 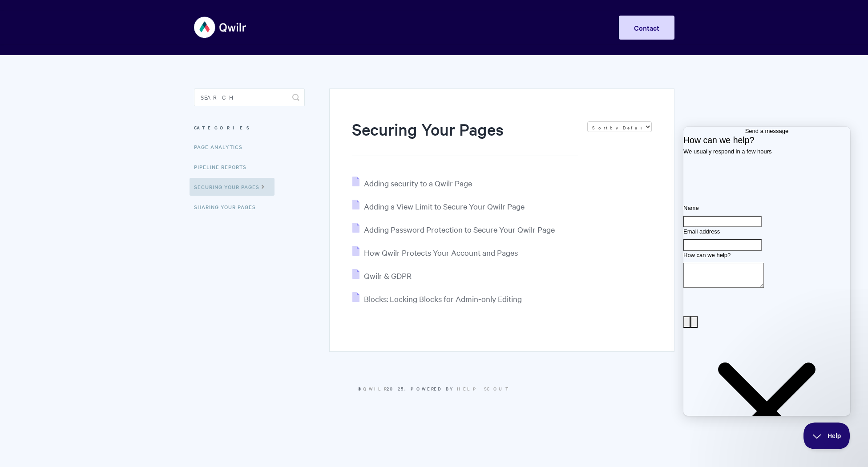 I want to click on span: Adding Password Protection to Secure Your Qwilr Page, so click(x=459, y=229).